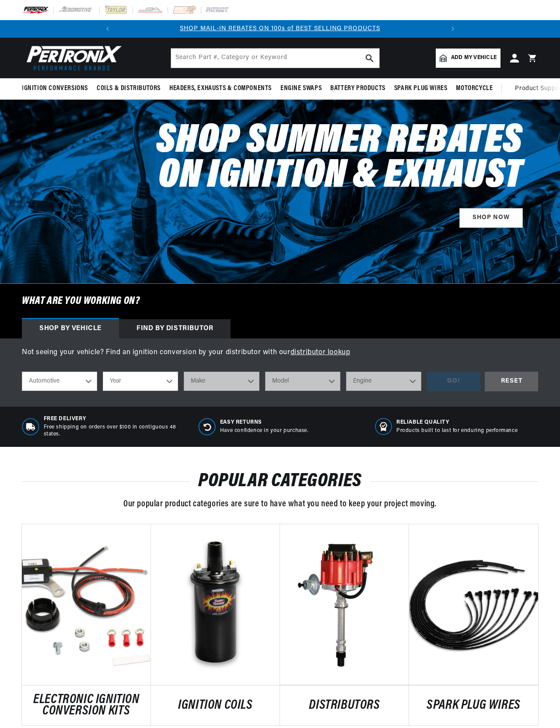 The image size is (560, 728). I want to click on span: Free Delivery, so click(114, 419).